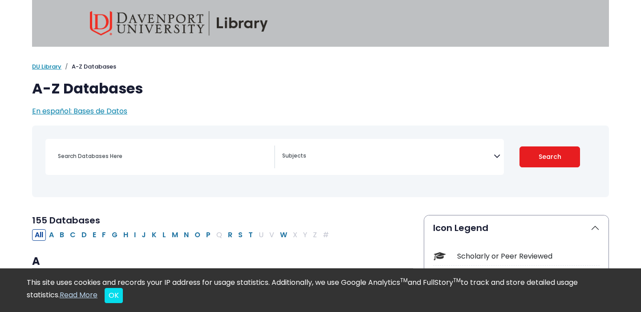  I want to click on button: Filter Results D, so click(84, 235).